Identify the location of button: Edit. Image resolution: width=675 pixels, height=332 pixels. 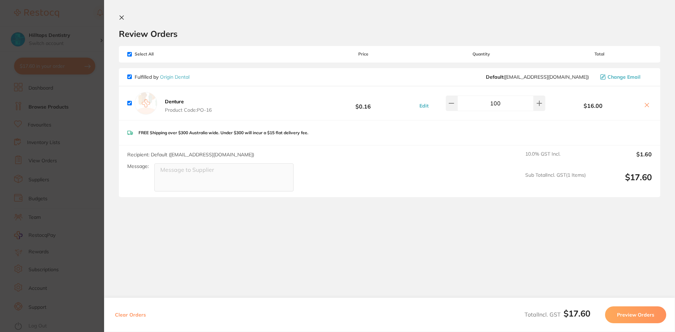
(424, 106).